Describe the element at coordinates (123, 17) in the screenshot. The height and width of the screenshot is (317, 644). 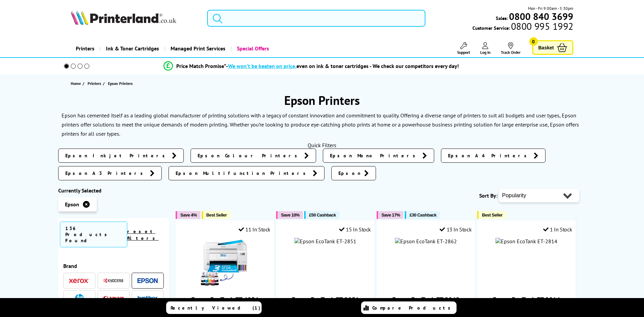
I see `img: Printerland Logo` at that location.